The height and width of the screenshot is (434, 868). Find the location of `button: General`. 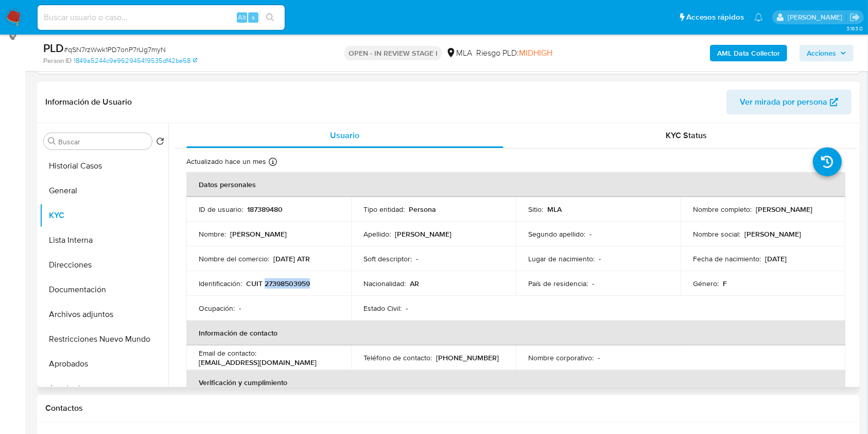

button: General is located at coordinates (104, 191).